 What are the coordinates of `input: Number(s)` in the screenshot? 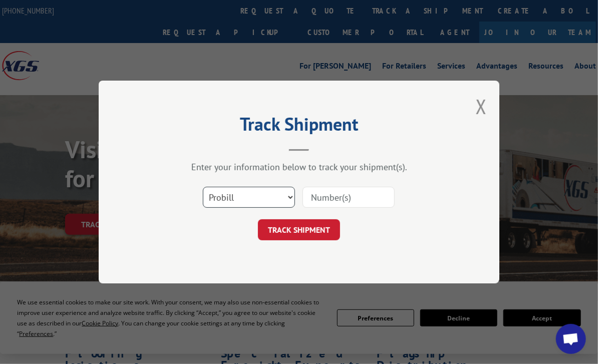 It's located at (349, 197).